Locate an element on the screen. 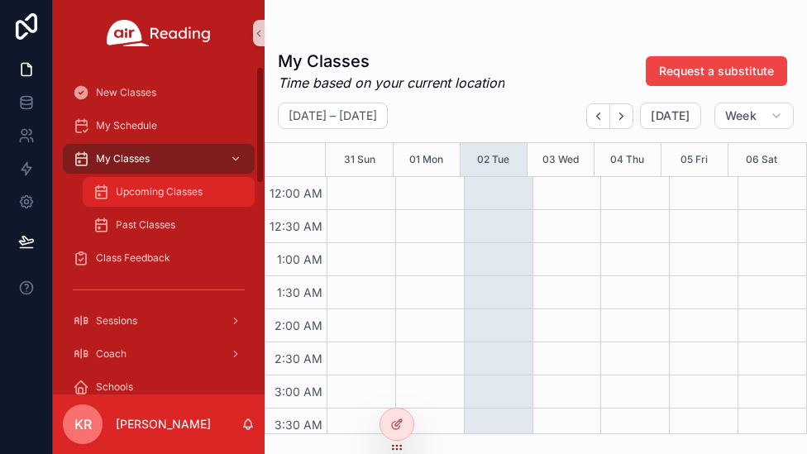 Image resolution: width=807 pixels, height=454 pixels. div: 06 Sat is located at coordinates (761, 160).